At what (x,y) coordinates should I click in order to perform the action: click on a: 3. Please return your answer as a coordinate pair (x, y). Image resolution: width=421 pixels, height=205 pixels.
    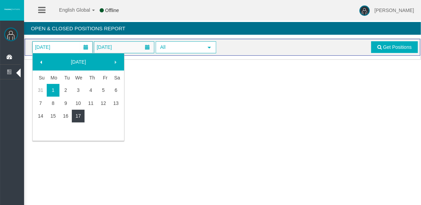
    Looking at the image, I should click on (78, 90).